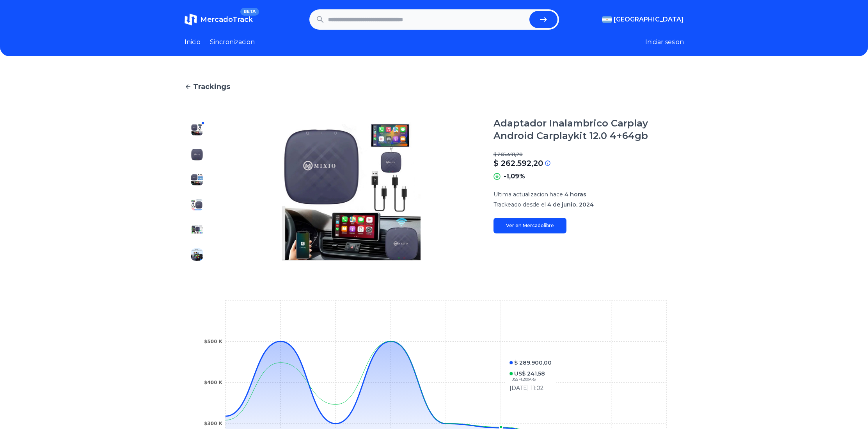 Image resolution: width=868 pixels, height=429 pixels. I want to click on a: Sincronizacion, so click(232, 42).